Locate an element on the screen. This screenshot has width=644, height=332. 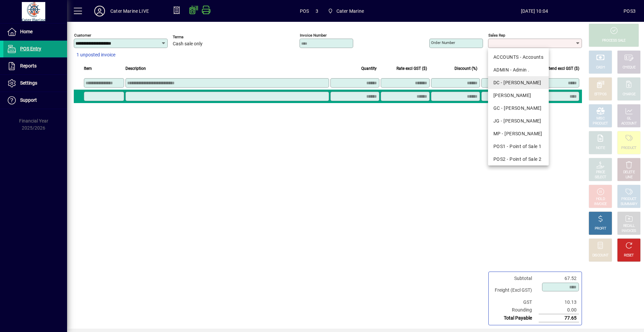
mat-label: Customer is located at coordinates (83, 35).